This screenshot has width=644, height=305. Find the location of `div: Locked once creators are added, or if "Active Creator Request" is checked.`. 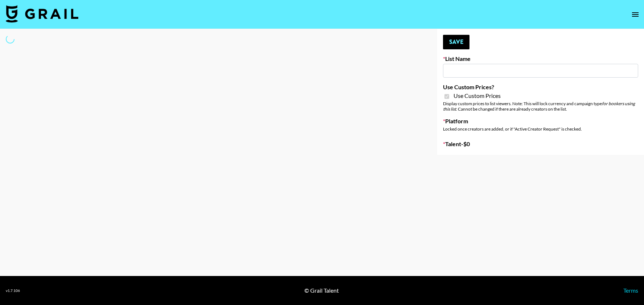

div: Locked once creators are added, or if "Active Creator Request" is checked. is located at coordinates (541, 129).